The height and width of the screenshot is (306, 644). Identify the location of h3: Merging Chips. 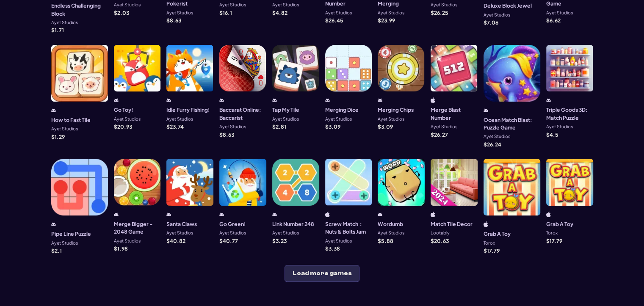
(395, 110).